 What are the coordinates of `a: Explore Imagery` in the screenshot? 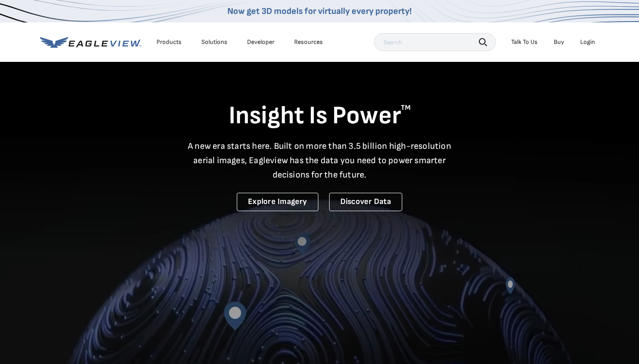 It's located at (277, 202).